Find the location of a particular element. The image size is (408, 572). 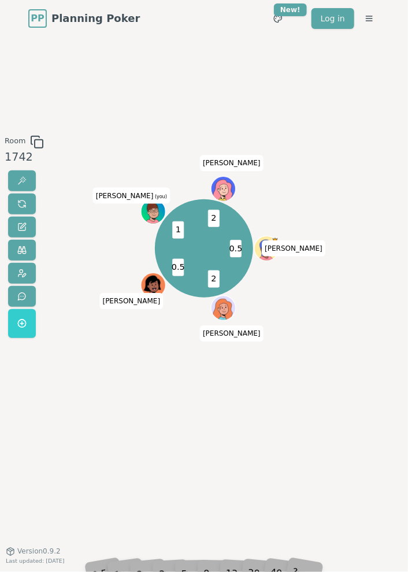

span: Planning Poker is located at coordinates (95, 18).